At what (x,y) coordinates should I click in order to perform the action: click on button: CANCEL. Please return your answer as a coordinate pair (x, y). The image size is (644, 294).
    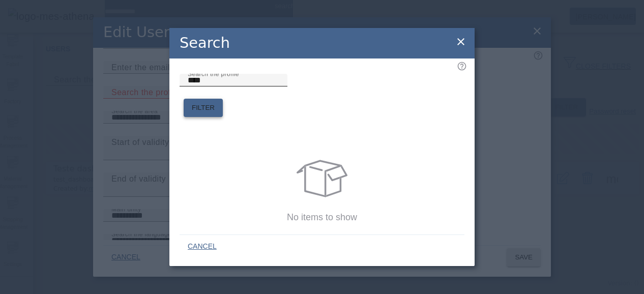
    Looking at the image, I should click on (202, 247).